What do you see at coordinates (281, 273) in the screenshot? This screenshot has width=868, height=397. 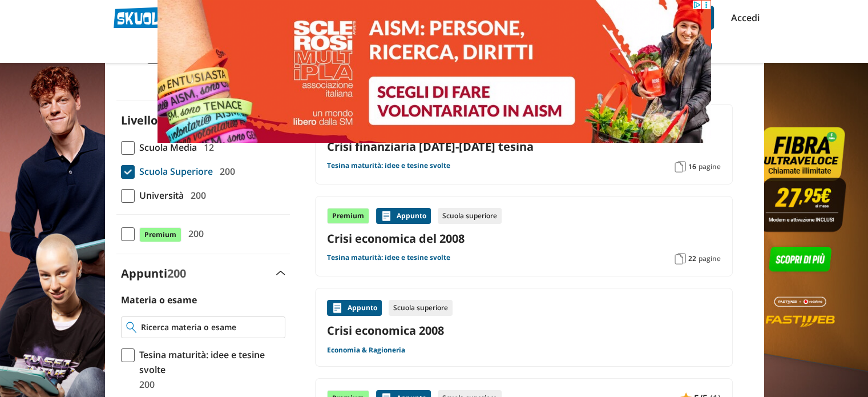 I see `img: Apri e chiudi sezione` at bounding box center [281, 273].